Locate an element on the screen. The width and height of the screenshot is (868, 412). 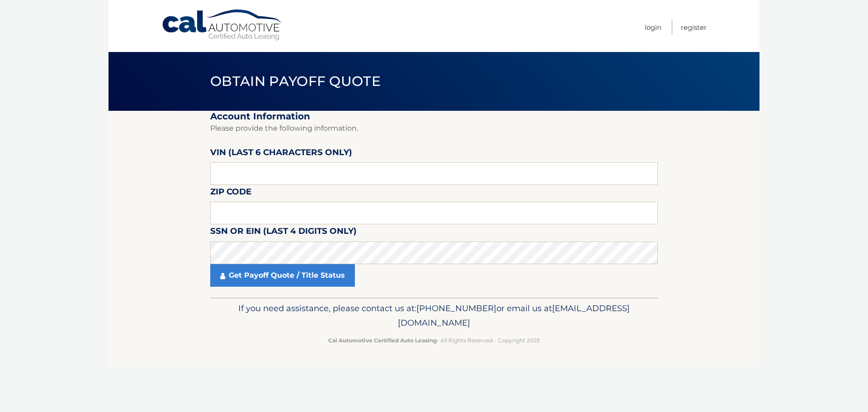
a: Login is located at coordinates (653, 27).